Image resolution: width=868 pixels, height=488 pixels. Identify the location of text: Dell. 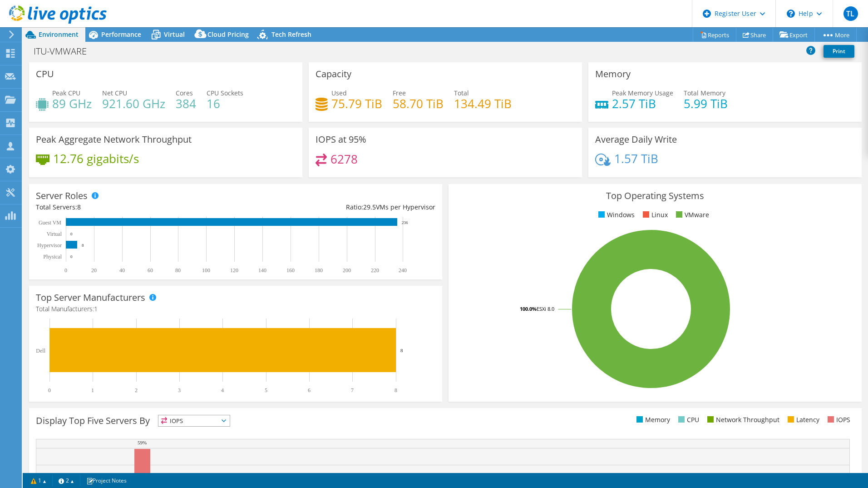
(41, 350).